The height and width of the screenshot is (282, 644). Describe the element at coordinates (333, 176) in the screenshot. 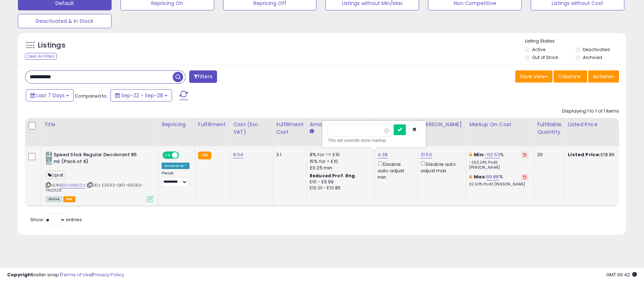

I see `b: Reduced Prof. Rng.` at that location.